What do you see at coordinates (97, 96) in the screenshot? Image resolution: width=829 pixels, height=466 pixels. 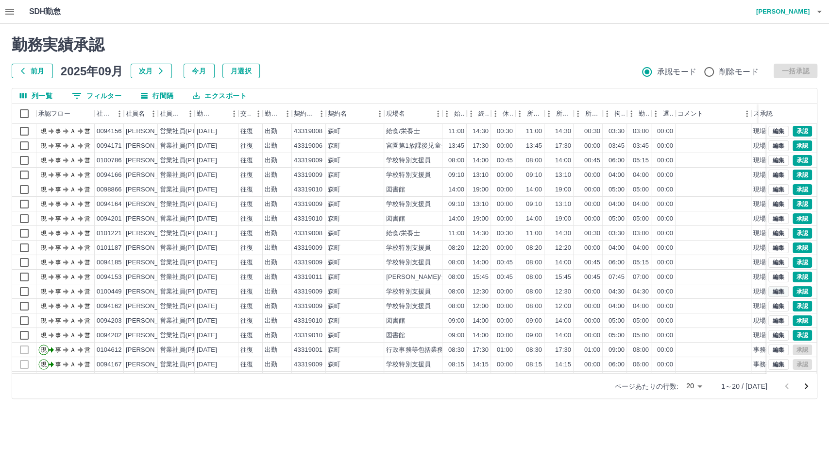 I see `button: フィルター表示` at bounding box center [97, 96].